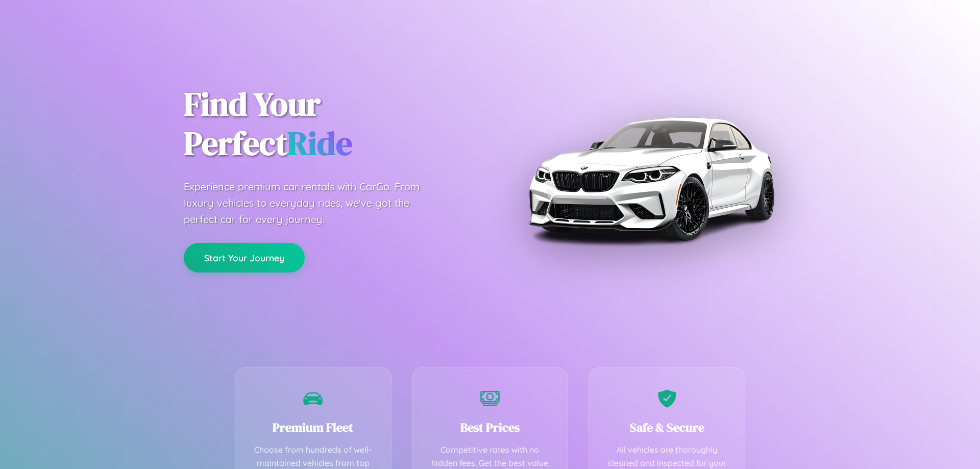 The height and width of the screenshot is (469, 980). I want to click on h1: Find Your Perfect, so click(329, 124).